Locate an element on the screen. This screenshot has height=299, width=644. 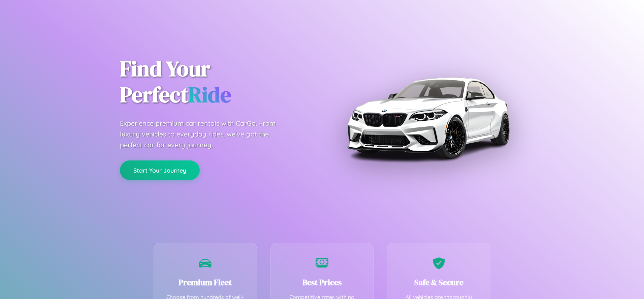
span: Ride is located at coordinates (210, 95).